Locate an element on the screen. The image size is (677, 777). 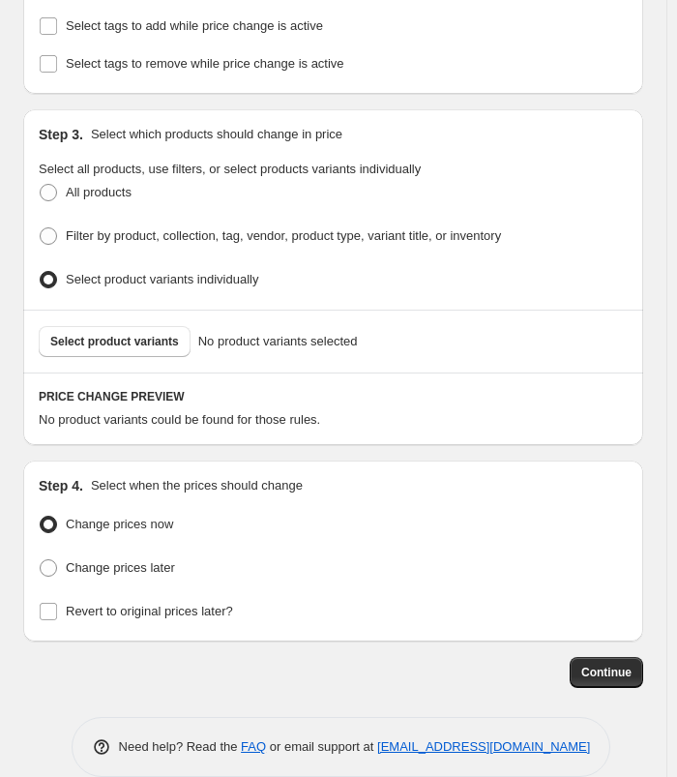
button: Continue is located at coordinates (607, 673).